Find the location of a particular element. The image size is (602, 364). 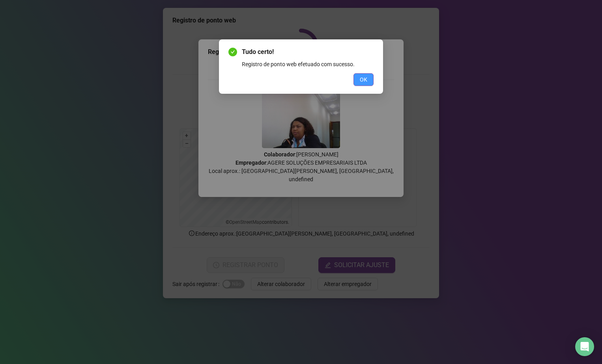

span: Tudo certo! is located at coordinates (308, 52).